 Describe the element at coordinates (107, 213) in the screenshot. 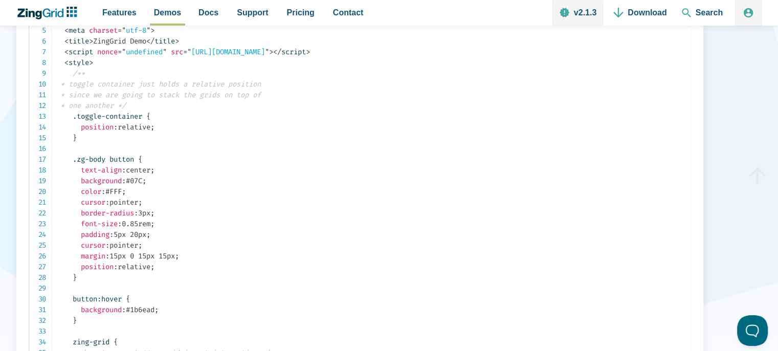

I see `span: border-radius` at that location.